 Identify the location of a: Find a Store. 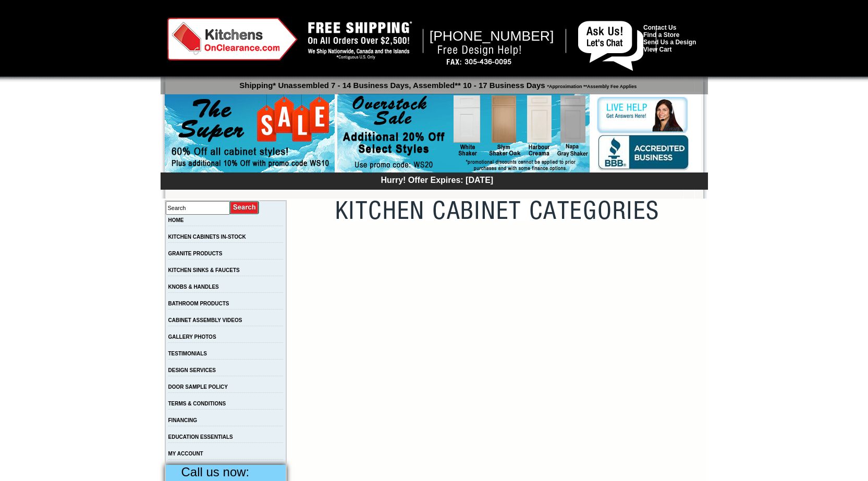
(661, 35).